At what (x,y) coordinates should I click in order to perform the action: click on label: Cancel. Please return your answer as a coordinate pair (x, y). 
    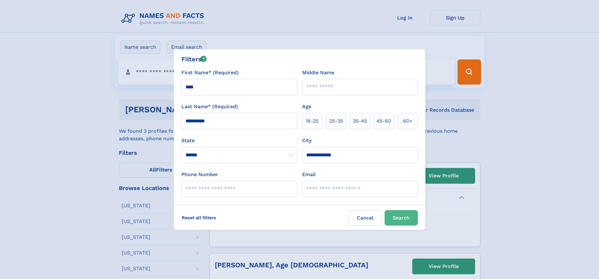
    Looking at the image, I should click on (365, 218).